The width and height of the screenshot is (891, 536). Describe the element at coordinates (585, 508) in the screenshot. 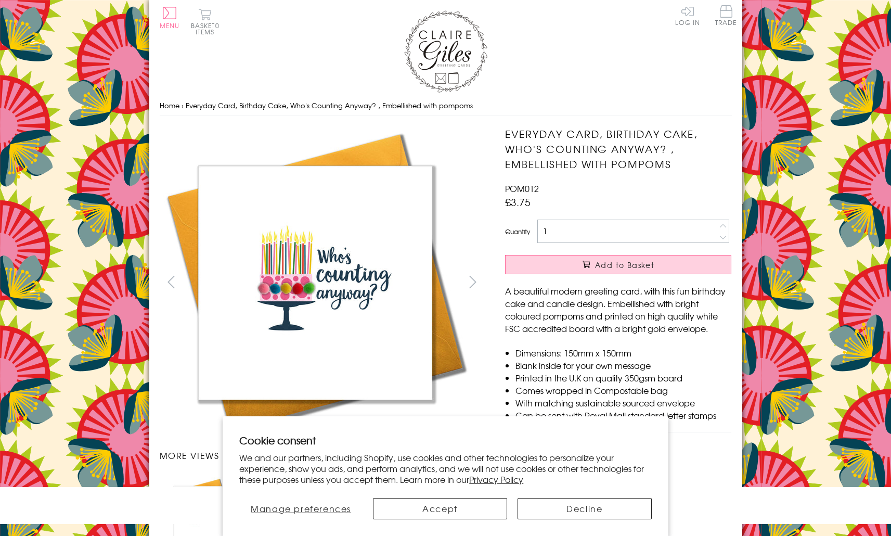

I see `button: Decline` at that location.